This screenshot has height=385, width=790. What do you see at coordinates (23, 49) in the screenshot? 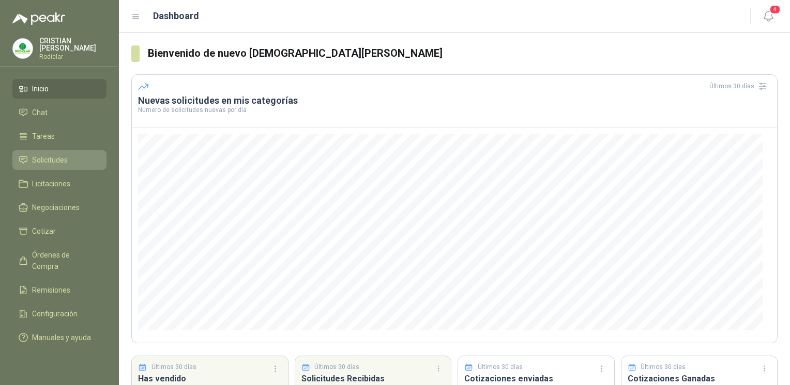
I see `img: Company Logo` at bounding box center [23, 49].